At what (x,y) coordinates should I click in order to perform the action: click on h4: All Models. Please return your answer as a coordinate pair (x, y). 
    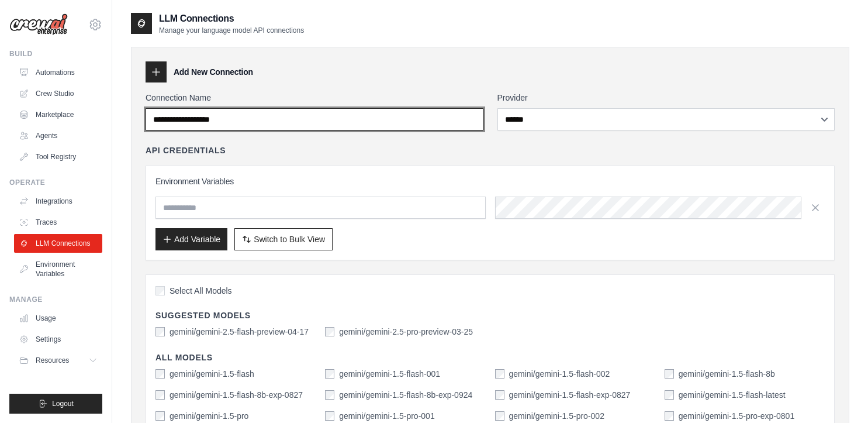
    Looking at the image, I should click on (490, 357).